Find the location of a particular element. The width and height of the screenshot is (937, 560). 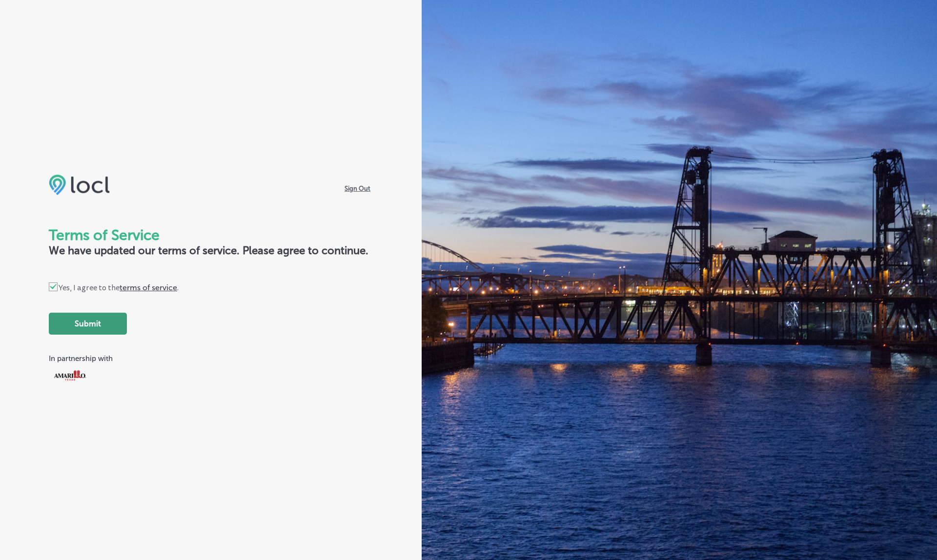

h1: Terms of Service is located at coordinates (211, 235).